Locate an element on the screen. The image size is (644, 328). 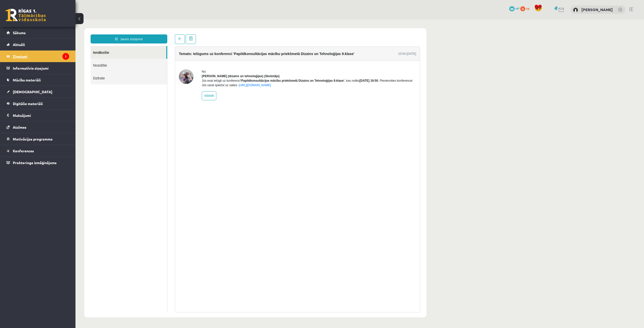
a: 0 xp is located at coordinates (526, 8).